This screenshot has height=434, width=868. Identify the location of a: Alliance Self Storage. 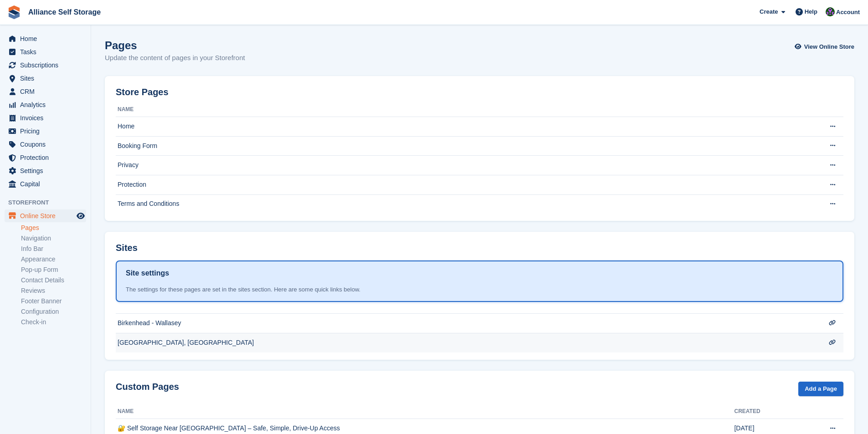
(64, 12).